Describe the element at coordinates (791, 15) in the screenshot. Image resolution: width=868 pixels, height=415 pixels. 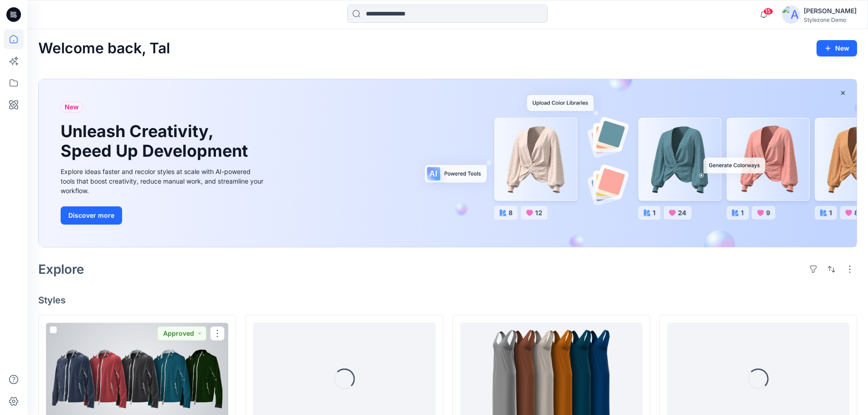
I see `img: avatar` at that location.